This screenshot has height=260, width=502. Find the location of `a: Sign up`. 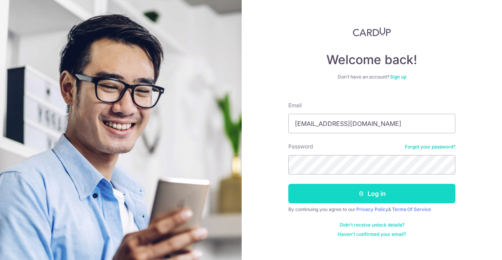

a: Sign up is located at coordinates (398, 77).